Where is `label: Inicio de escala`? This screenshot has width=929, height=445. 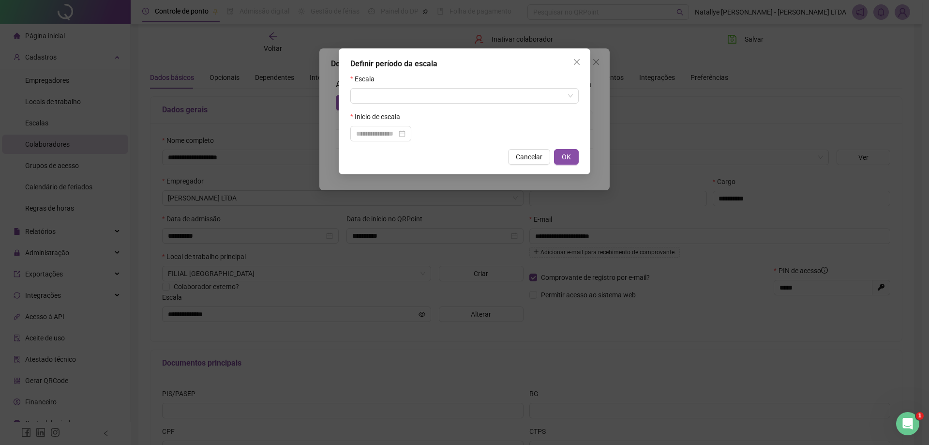 label: Inicio de escala is located at coordinates (378, 117).